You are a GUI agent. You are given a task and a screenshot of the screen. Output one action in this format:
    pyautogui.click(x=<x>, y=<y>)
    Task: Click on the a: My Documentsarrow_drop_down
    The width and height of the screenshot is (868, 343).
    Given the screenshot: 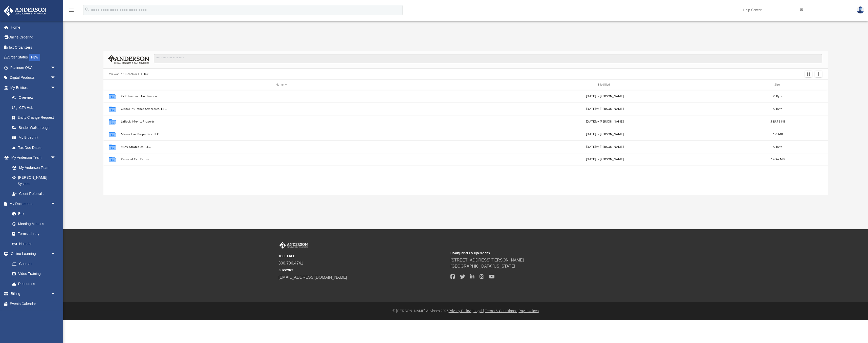 What is the action you would take?
    pyautogui.click(x=32, y=204)
    